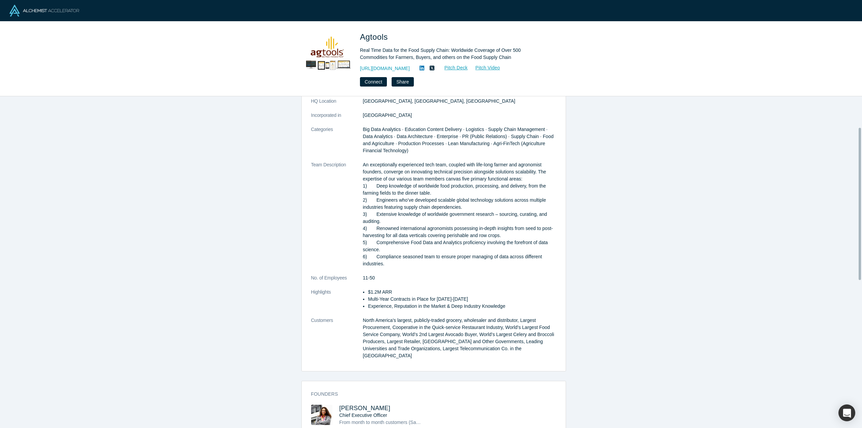 Image resolution: width=862 pixels, height=428 pixels. I want to click on dd: 11-50, so click(459, 278).